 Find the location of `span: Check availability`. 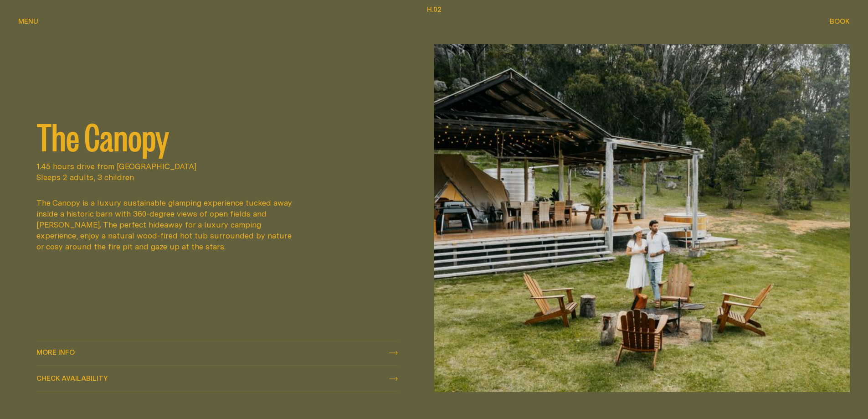

span: Check availability is located at coordinates (72, 378).